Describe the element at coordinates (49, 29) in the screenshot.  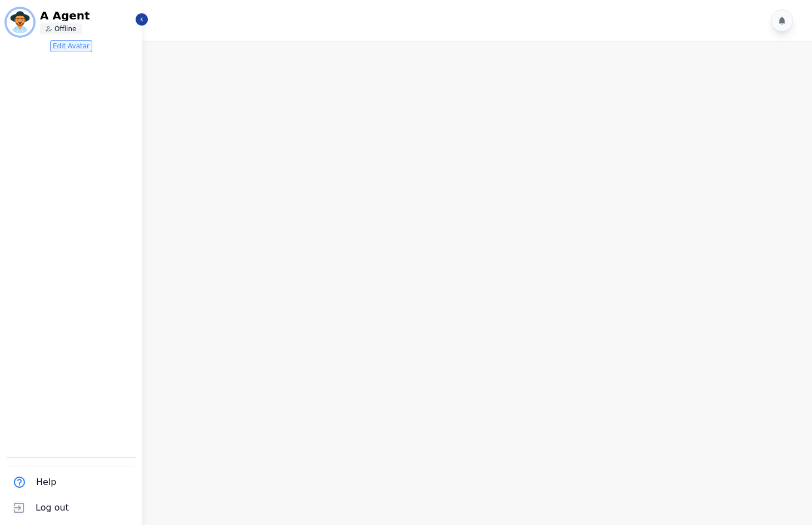
I see `img: person` at that location.